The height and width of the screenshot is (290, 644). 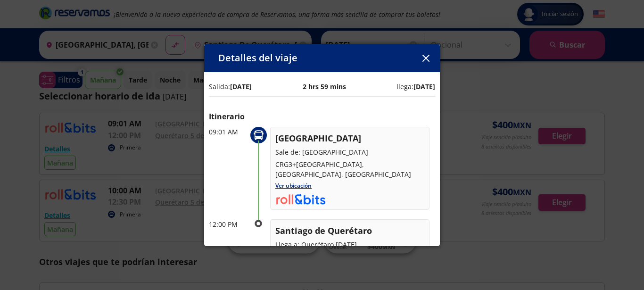 I want to click on p: Itinerario, so click(x=322, y=117).